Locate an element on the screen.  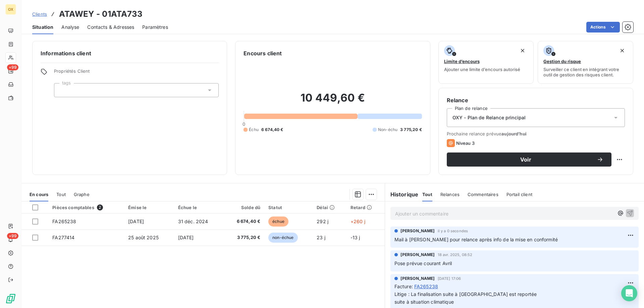
h6: Encours client is located at coordinates (263, 54).